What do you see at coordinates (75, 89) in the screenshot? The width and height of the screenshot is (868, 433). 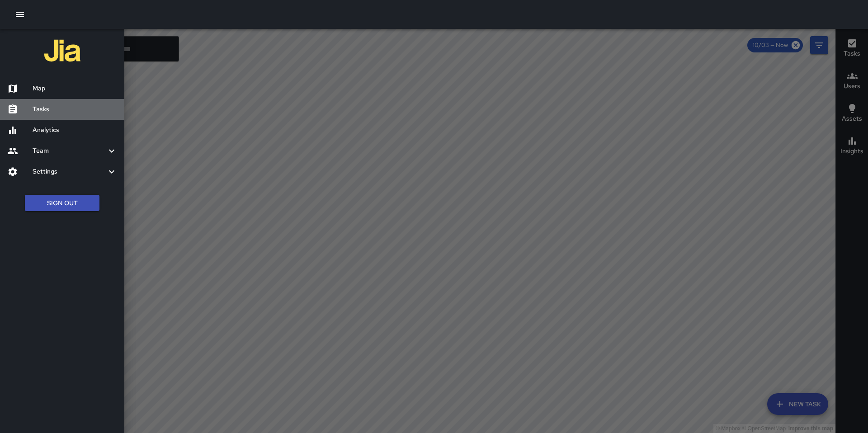 I see `h6: Map` at bounding box center [75, 89].